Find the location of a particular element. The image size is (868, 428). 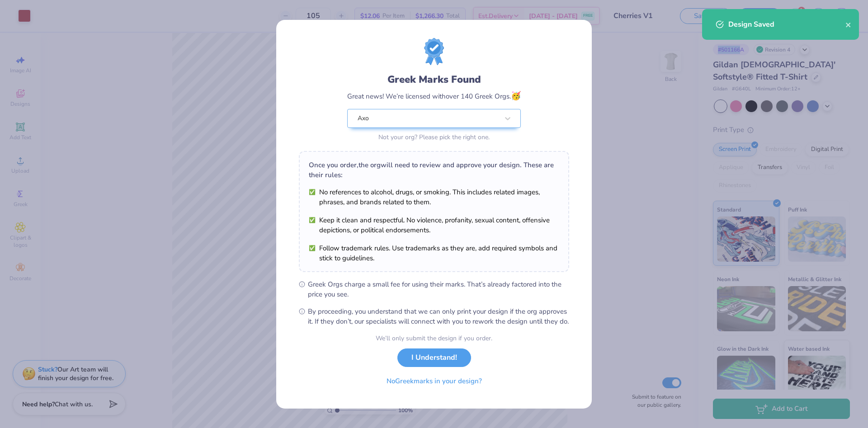

div: Greek Marks Found is located at coordinates (434, 80).